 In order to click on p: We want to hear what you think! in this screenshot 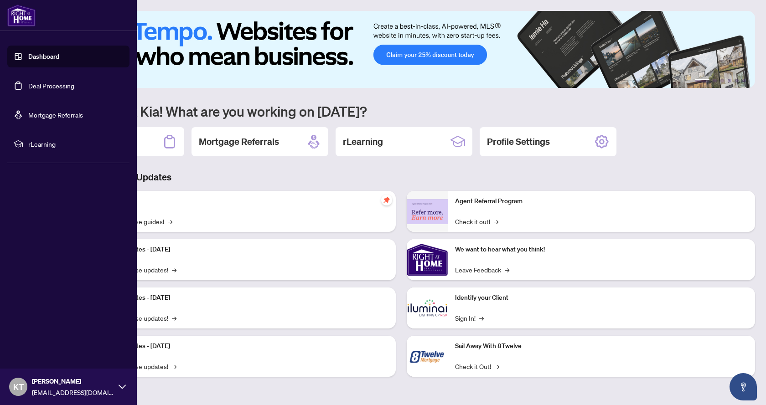, I will do `click(601, 250)`.